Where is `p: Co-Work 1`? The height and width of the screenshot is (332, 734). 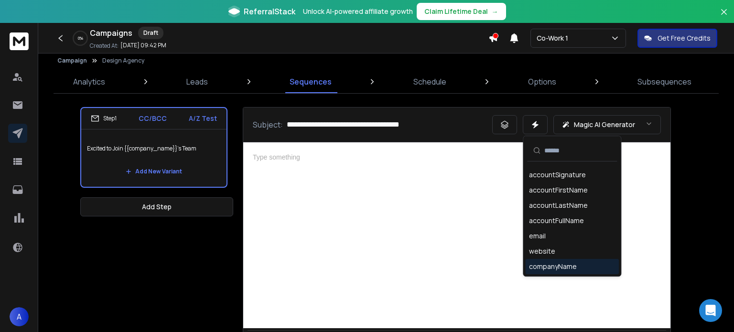
p: Co-Work 1 is located at coordinates (554, 38).